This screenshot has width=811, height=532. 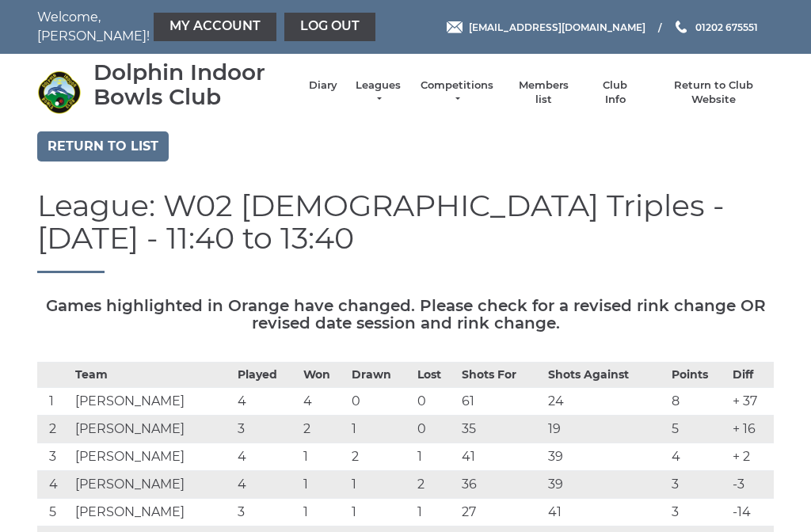 What do you see at coordinates (751, 401) in the screenshot?
I see `td: + 37` at bounding box center [751, 401].